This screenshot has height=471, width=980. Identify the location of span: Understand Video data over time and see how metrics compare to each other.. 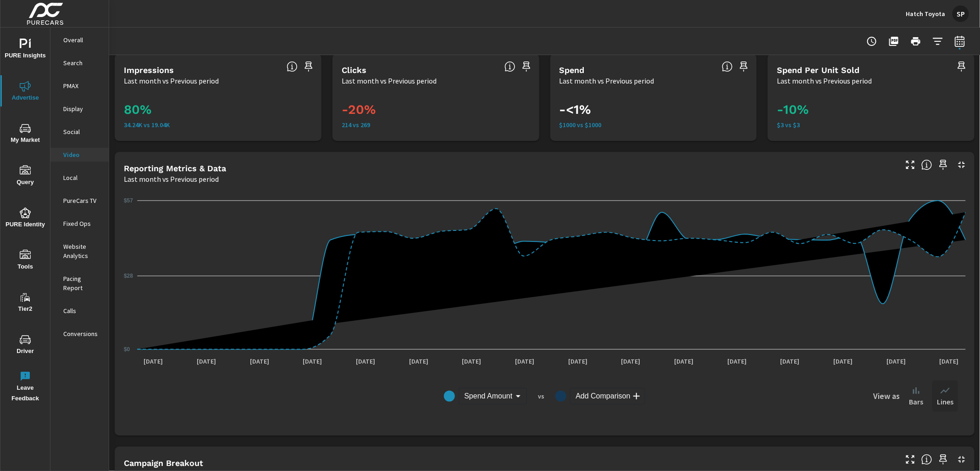
(927, 164).